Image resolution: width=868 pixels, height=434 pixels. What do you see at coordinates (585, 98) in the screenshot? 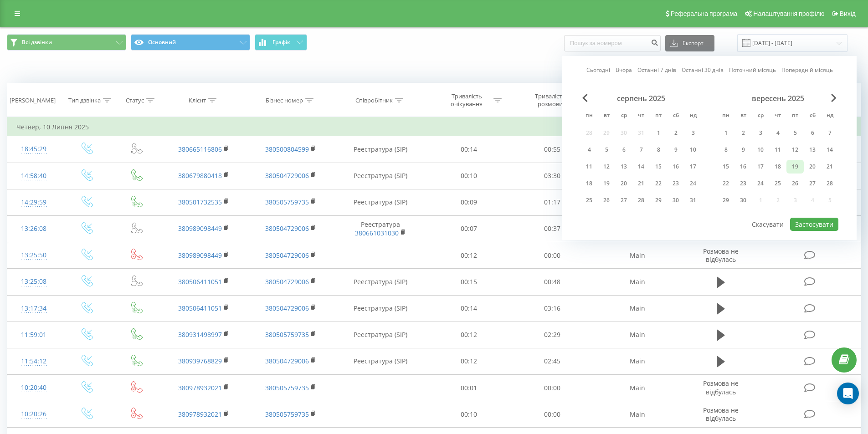
I see `span: Previous Month` at bounding box center [585, 98].